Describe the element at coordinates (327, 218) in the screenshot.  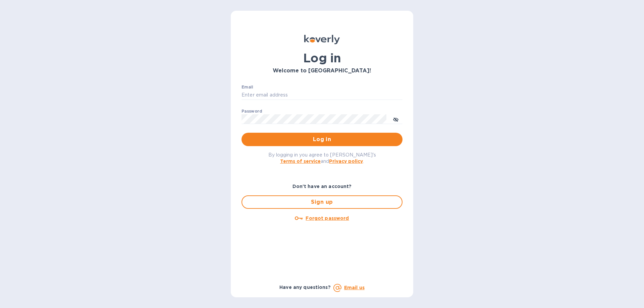
I see `u: Forgot password` at that location.